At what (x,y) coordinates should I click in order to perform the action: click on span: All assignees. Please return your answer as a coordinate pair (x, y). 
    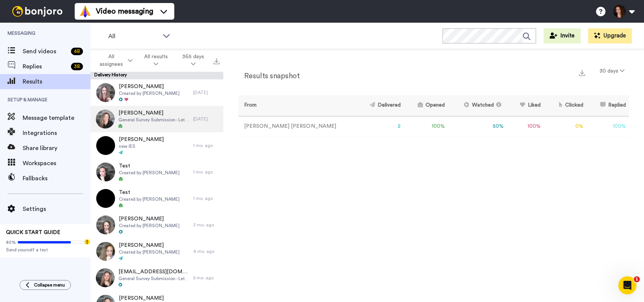
    Looking at the image, I should click on (111, 61).